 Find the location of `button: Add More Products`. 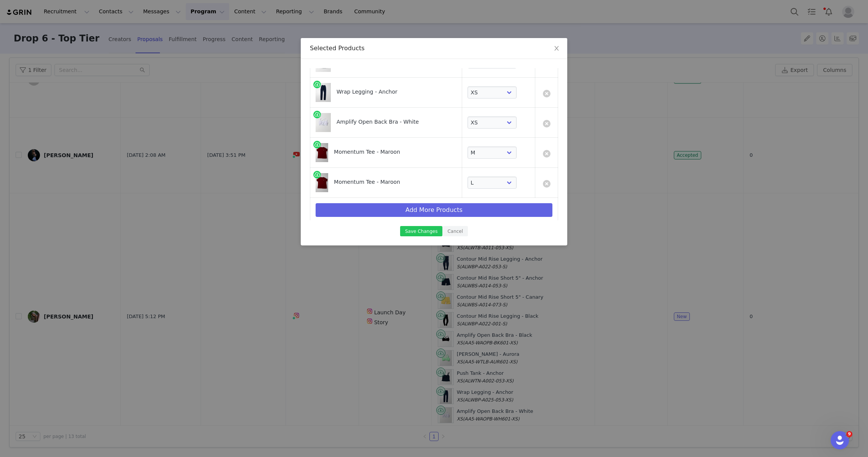

button: Add More Products is located at coordinates (434, 210).